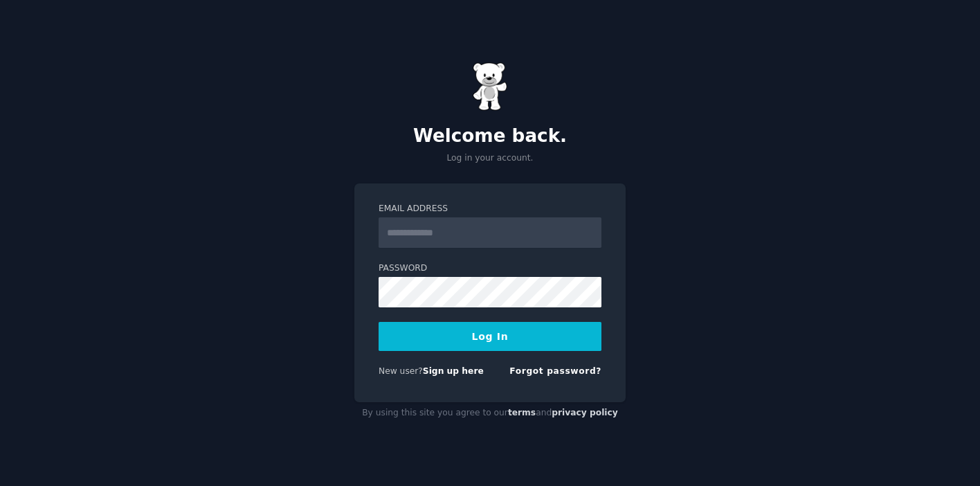 This screenshot has width=980, height=486. What do you see at coordinates (490, 209) in the screenshot?
I see `label: Email Address` at bounding box center [490, 209].